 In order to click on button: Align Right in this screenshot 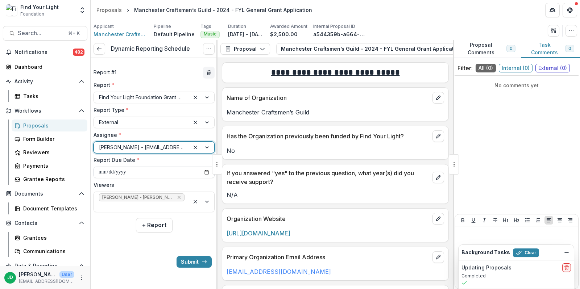, I will do `click(570, 220)`.